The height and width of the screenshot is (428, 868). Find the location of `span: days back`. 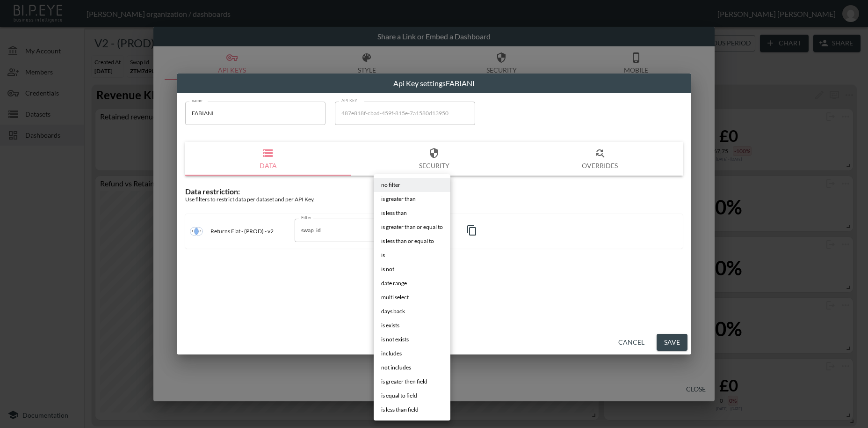

span: days back is located at coordinates (393, 312).